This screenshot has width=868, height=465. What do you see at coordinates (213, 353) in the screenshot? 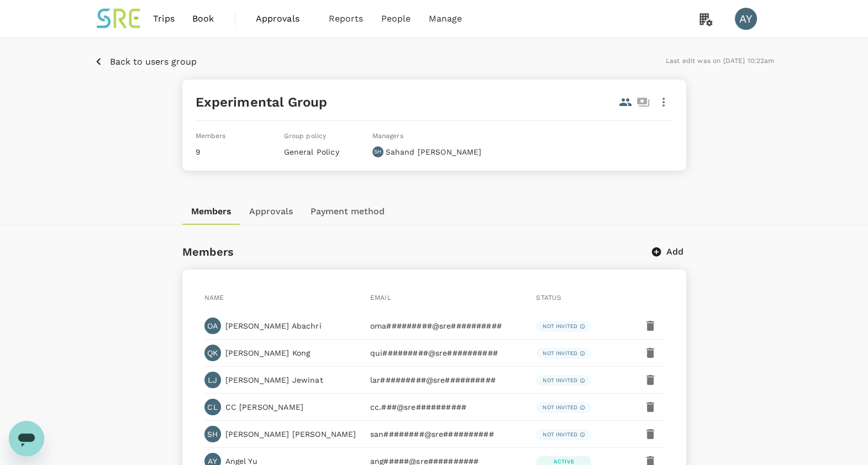
I see `div: QK` at bounding box center [213, 353].